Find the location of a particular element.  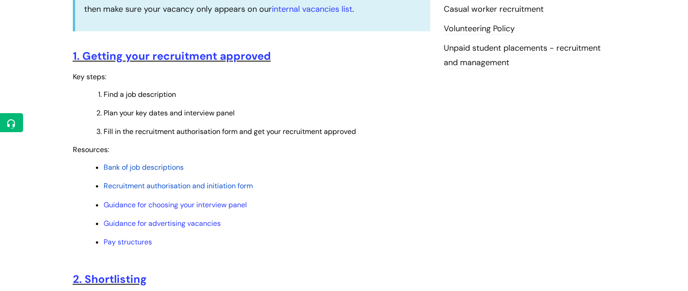

a: Casual worker recruitment is located at coordinates (493, 9).